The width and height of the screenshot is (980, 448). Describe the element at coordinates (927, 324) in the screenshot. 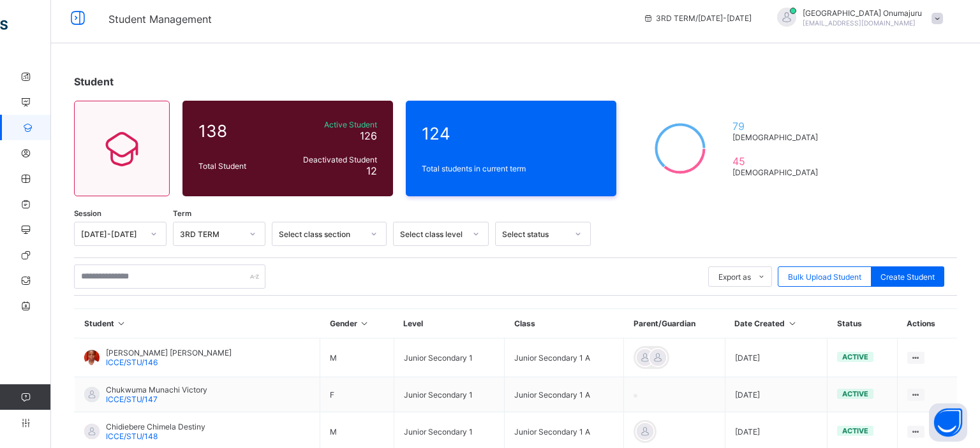

I see `th: Actions` at that location.